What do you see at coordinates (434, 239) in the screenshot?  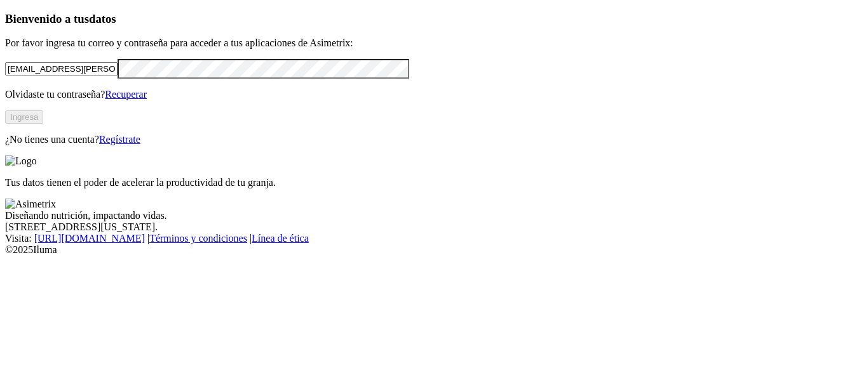 I see `div: Visita : | |` at bounding box center [434, 239].